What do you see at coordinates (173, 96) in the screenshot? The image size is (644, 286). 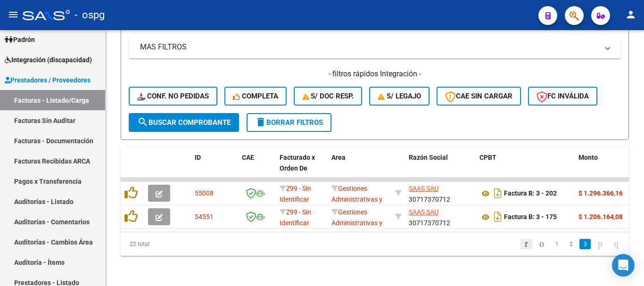 I see `button: Conf. no pedidas` at bounding box center [173, 96].